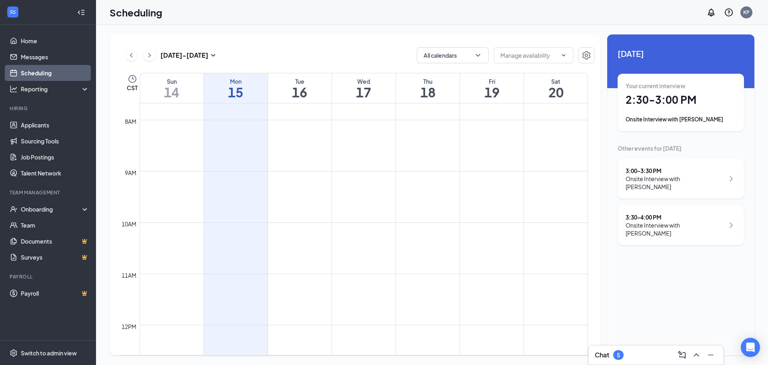 The image size is (768, 365). What do you see at coordinates (602, 355) in the screenshot?
I see `h3: Chat` at bounding box center [602, 355].